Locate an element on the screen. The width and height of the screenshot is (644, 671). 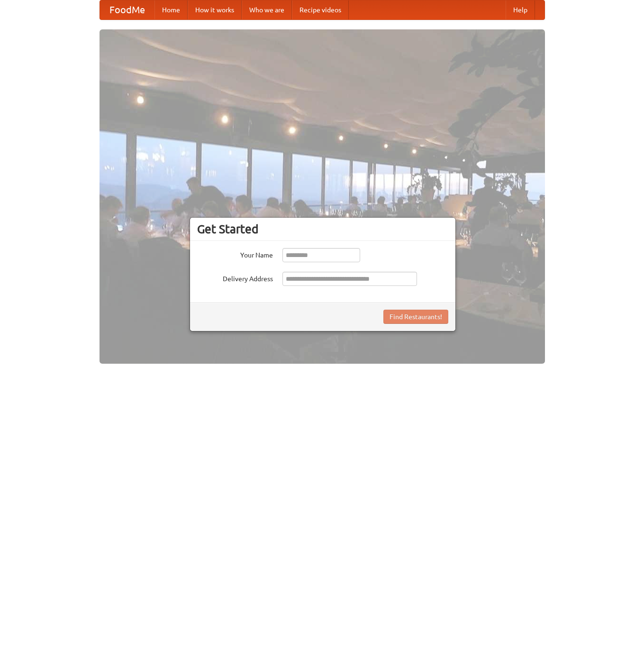
a: Who we are is located at coordinates (267, 10).